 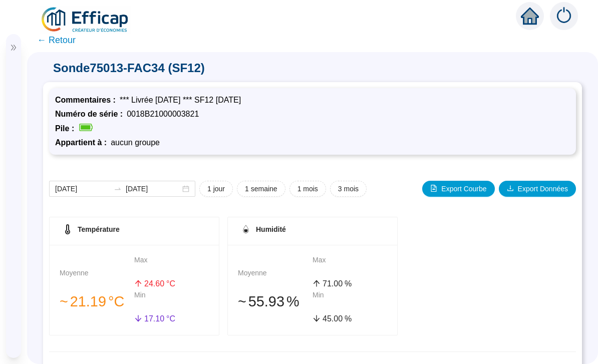 What do you see at coordinates (327, 284) in the screenshot?
I see `span: 71` at bounding box center [327, 284].